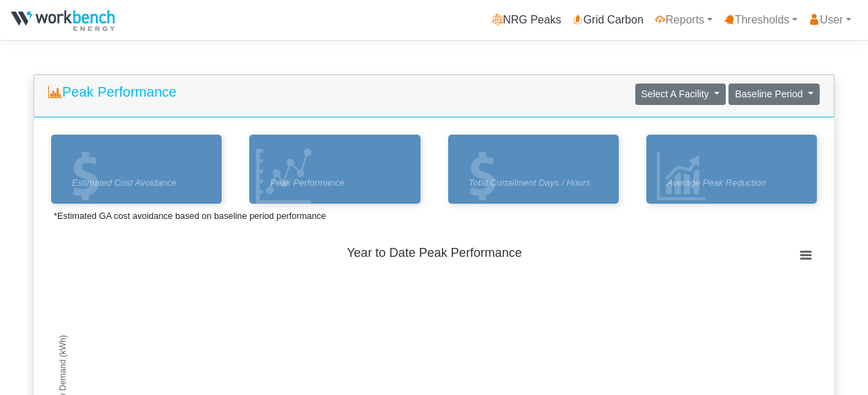 The height and width of the screenshot is (395, 868). I want to click on a: Grid Carbon, so click(608, 20).